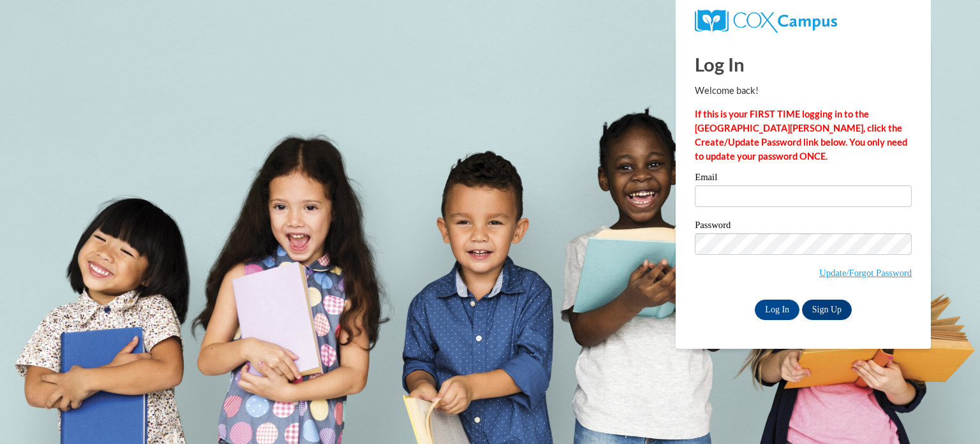 This screenshot has height=444, width=980. Describe the element at coordinates (766, 20) in the screenshot. I see `a: COX Campus` at that location.